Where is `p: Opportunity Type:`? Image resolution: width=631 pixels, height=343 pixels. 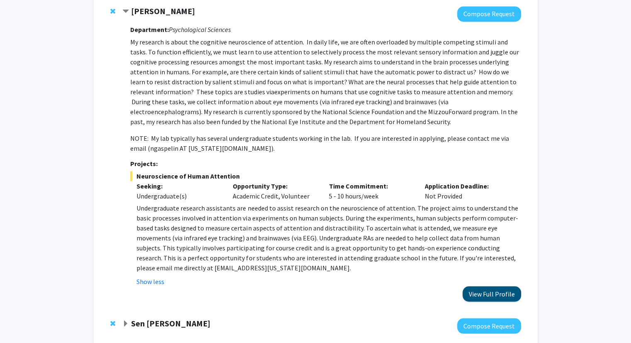
p: Opportunity Type: is located at coordinates (275, 186).